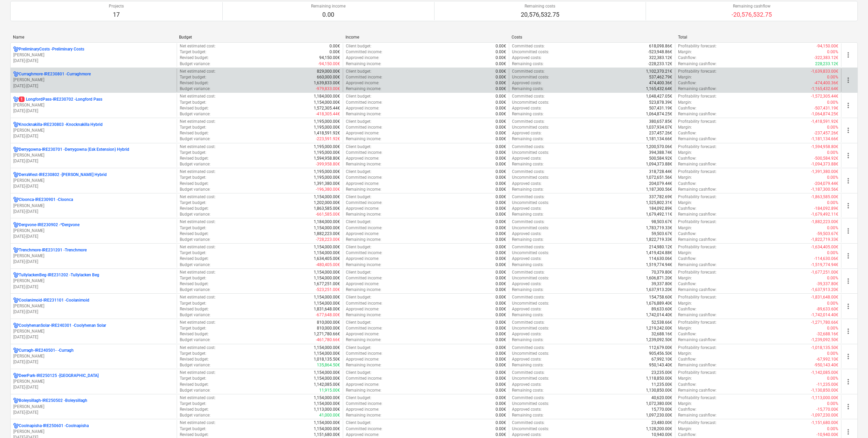  What do you see at coordinates (530, 127) in the screenshot?
I see `p: Uncommitted costs :` at bounding box center [530, 127].